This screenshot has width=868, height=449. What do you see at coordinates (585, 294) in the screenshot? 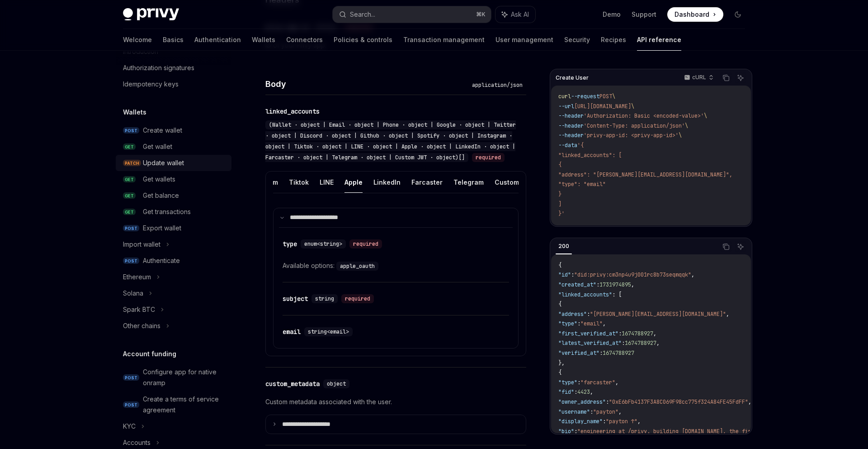
I see `span: "linked_accounts"` at bounding box center [585, 294].